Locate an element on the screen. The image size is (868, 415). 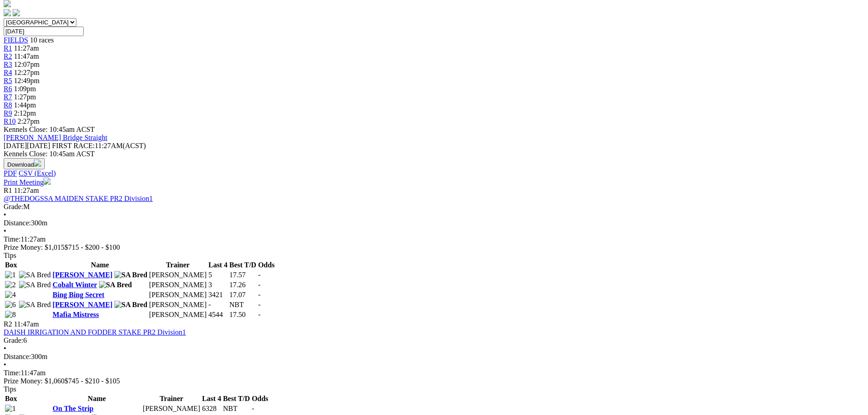
a: PDF is located at coordinates (10, 173).